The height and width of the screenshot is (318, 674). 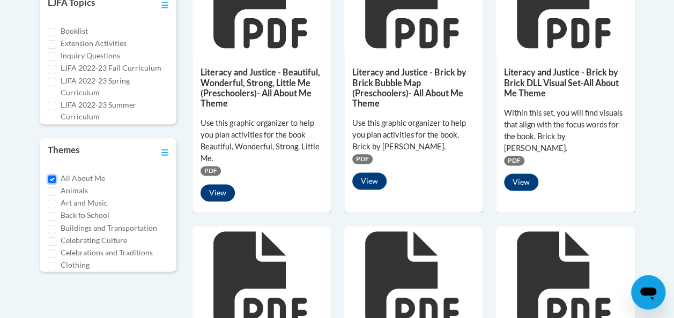 What do you see at coordinates (107, 253) in the screenshot?
I see `label: Celebrations and Traditions` at bounding box center [107, 253].